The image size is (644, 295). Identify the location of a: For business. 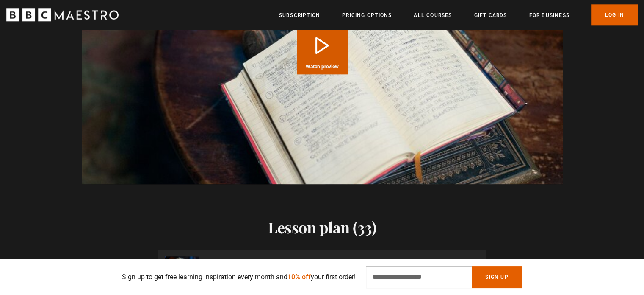
(549, 15).